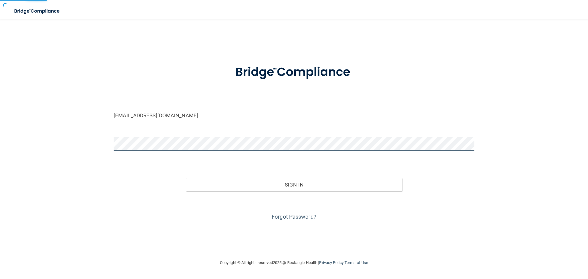 This screenshot has width=588, height=279. Describe the element at coordinates (294, 263) in the screenshot. I see `div: Copyright © All rights reserved 2025 @ Rectangle Health | |` at that location.